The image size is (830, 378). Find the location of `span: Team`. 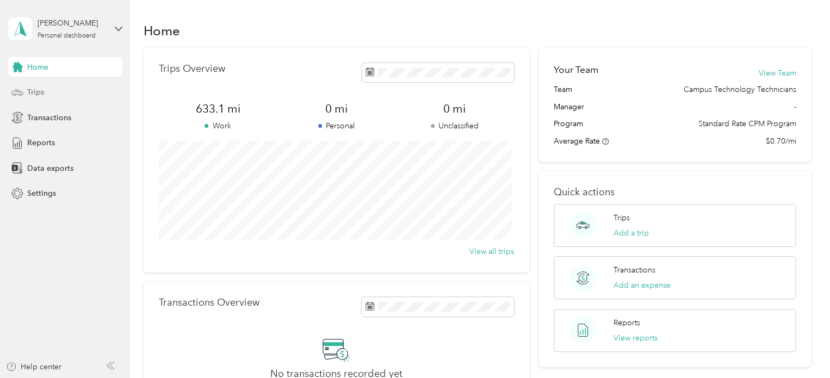

span: Team is located at coordinates (563, 89).